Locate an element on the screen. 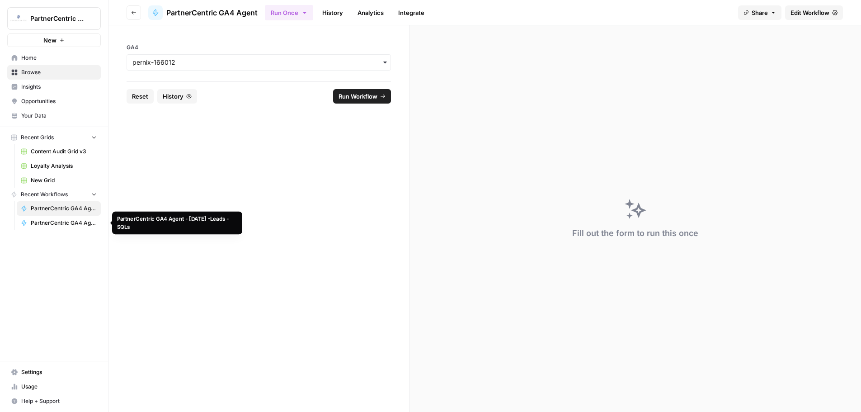 The height and width of the screenshot is (412, 861). a: Usage is located at coordinates (54, 387).